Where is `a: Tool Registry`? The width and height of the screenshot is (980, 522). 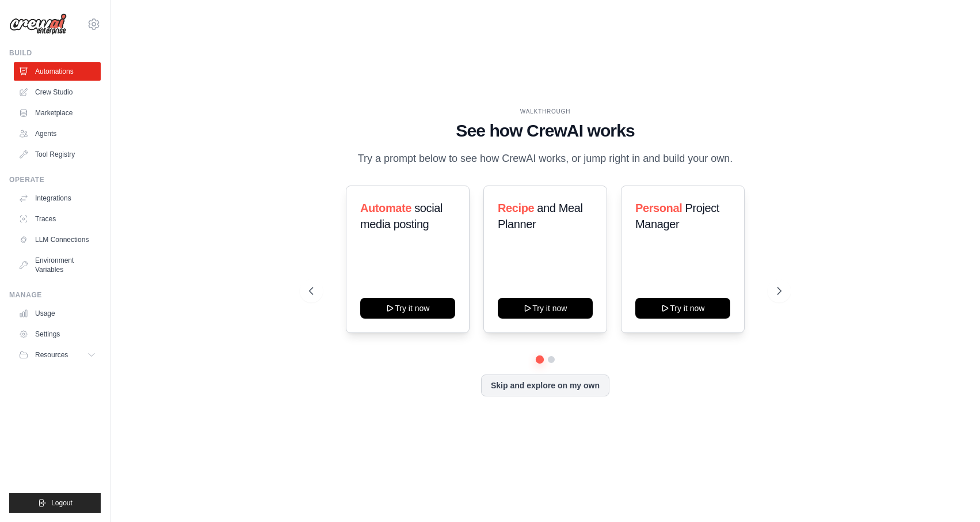 a: Tool Registry is located at coordinates (57, 154).